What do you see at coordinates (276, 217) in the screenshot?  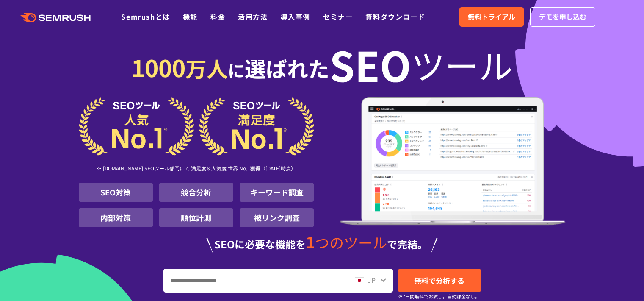 I see `li: 被リンク調査` at bounding box center [276, 217].